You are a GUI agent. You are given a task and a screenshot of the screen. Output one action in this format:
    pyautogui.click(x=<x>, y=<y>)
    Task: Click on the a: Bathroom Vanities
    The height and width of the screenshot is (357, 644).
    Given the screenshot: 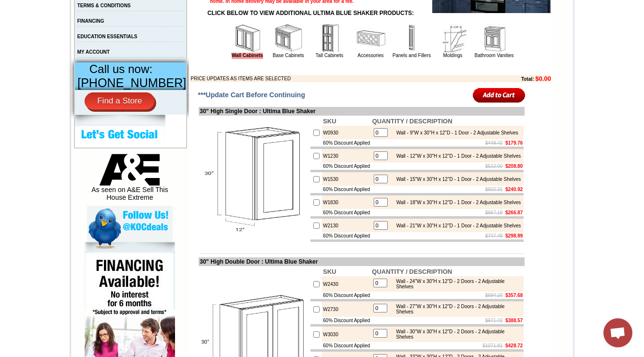 What is the action you would take?
    pyautogui.click(x=494, y=55)
    